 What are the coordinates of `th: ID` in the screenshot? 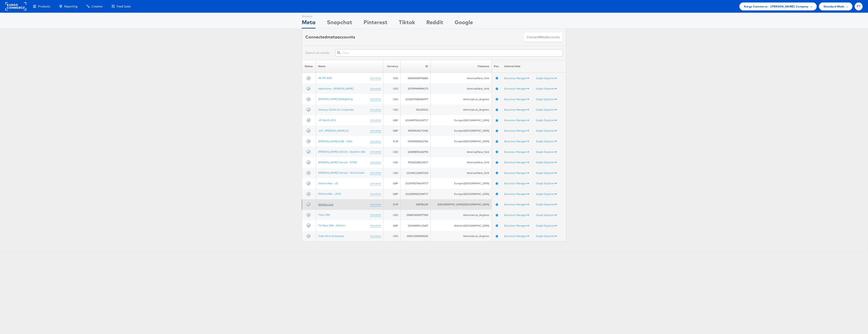 It's located at (415, 66).